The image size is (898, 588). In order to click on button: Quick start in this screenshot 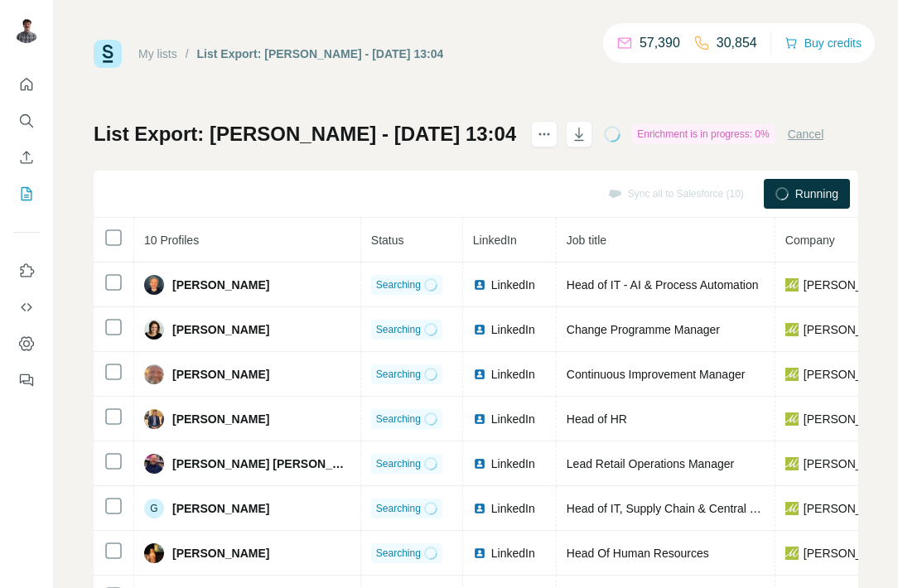, I will do `click(26, 85)`.